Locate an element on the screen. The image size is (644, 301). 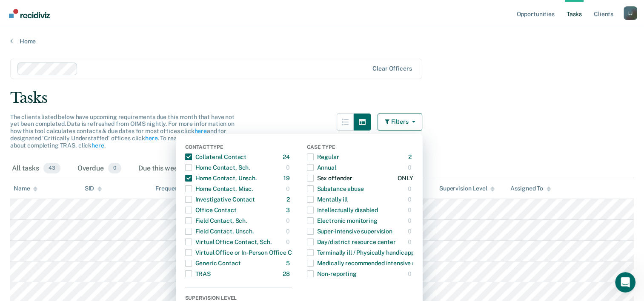
span: 43 is located at coordinates (52, 169).